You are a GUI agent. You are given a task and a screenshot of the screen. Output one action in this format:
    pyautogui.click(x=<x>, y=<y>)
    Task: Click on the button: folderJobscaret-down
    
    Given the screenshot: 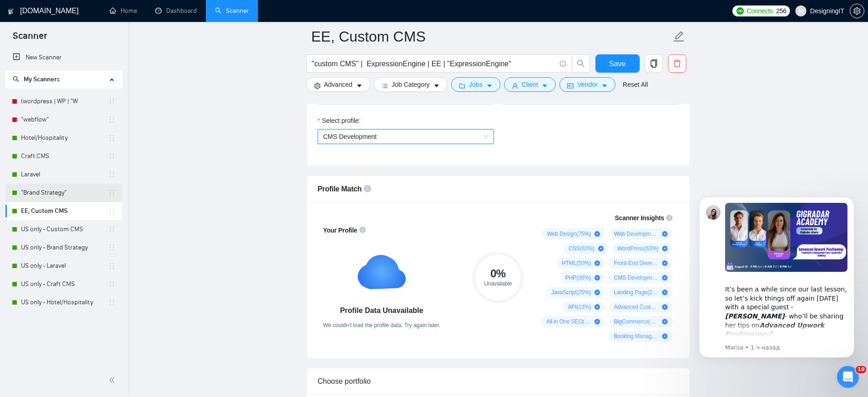 What is the action you would take?
    pyautogui.click(x=476, y=85)
    